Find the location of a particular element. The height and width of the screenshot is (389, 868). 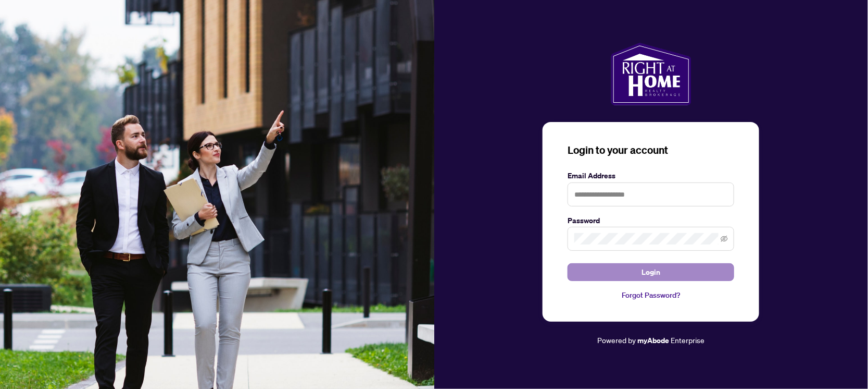

img: ma-logo is located at coordinates (651, 74).